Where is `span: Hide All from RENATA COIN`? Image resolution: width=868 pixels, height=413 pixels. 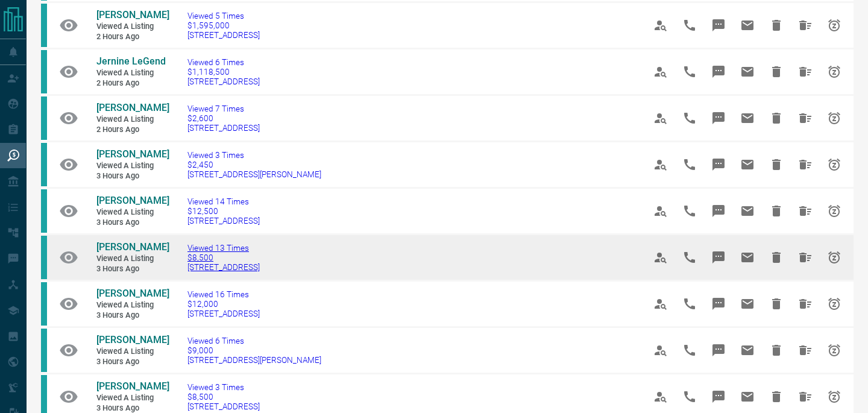 span: Hide All from RENATA COIN is located at coordinates (805, 118).